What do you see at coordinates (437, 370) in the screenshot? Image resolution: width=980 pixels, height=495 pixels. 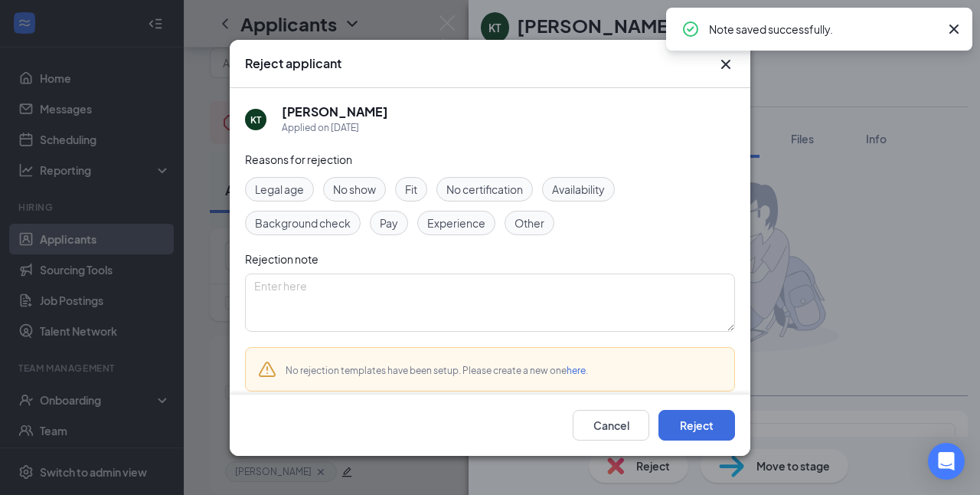 I see `span: No rejection templates have been setup. Please create a new one .` at bounding box center [437, 370].